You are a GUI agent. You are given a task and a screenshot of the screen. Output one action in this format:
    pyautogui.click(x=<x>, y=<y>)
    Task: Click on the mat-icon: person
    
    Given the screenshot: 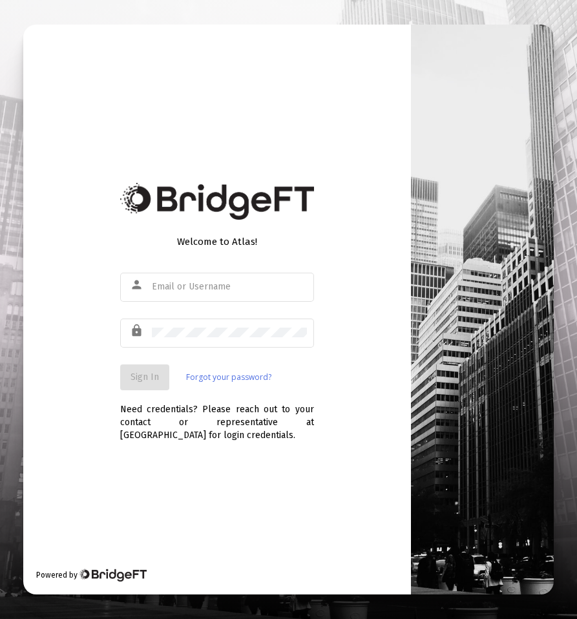 What is the action you would take?
    pyautogui.click(x=138, y=285)
    